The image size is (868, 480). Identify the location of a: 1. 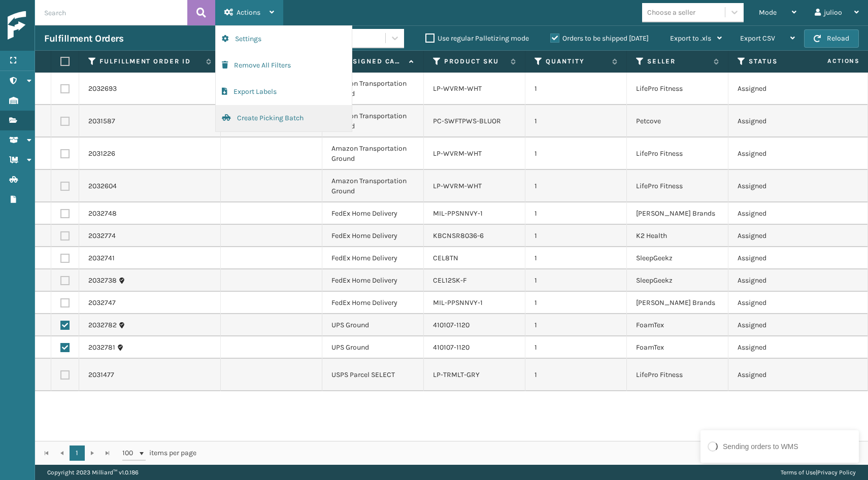
(77, 453).